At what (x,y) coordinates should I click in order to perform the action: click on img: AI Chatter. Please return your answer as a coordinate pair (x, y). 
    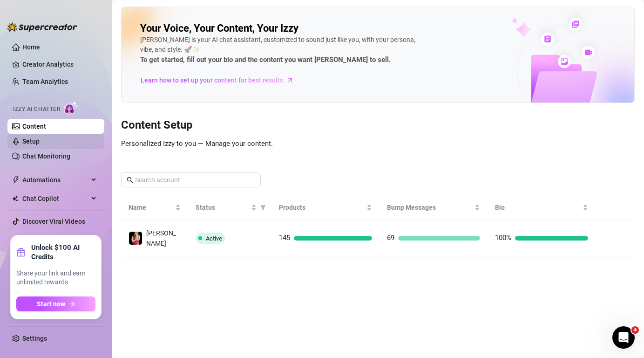
    Looking at the image, I should click on (71, 107).